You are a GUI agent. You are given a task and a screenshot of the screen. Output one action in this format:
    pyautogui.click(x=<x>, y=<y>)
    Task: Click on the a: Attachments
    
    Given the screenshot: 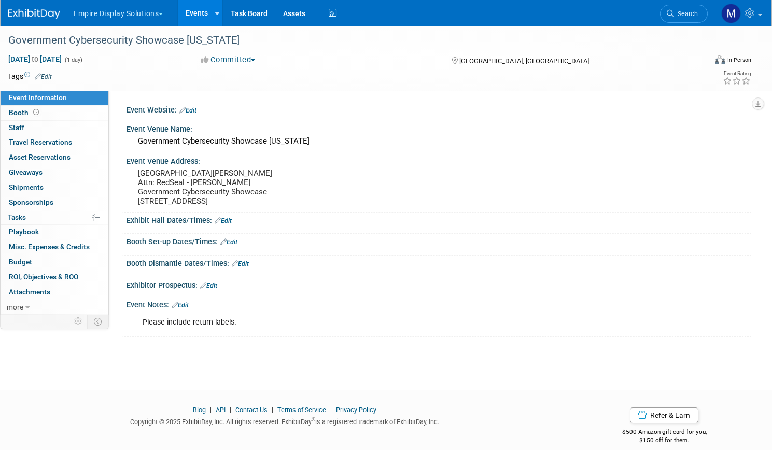 What is the action you would take?
    pyautogui.click(x=54, y=292)
    